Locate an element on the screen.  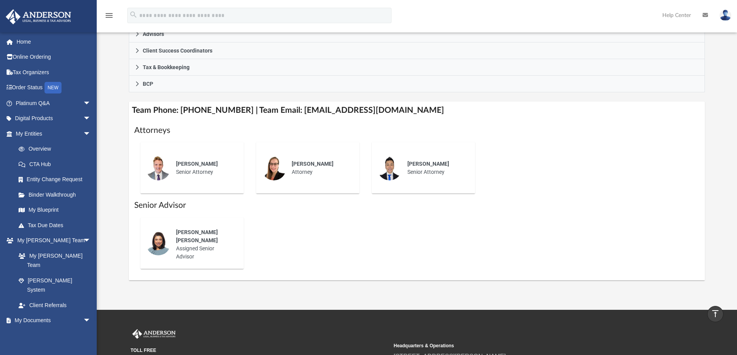
i: menu is located at coordinates (109, 15).